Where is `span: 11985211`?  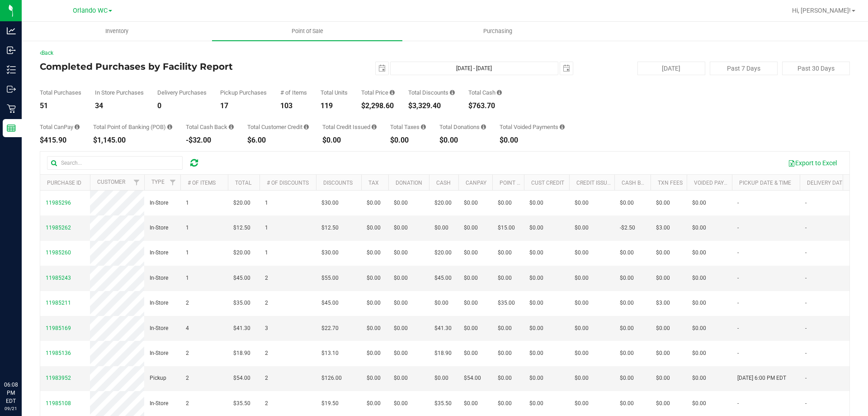 span: 11985211 is located at coordinates (59, 302).